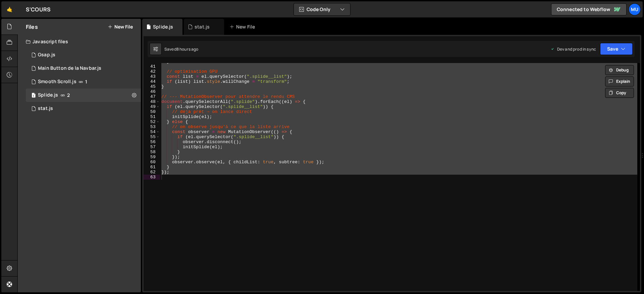 The image size is (644, 294). What do you see at coordinates (84, 95) in the screenshot?
I see `div: 16720/45717.js` at bounding box center [84, 95].